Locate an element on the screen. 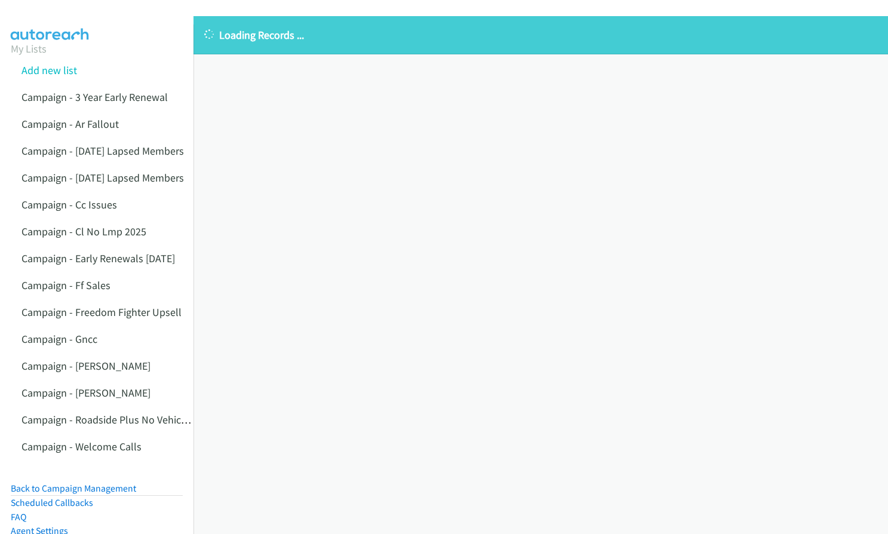  a: Campaign - 3 Year Early Renewal is located at coordinates (94, 97).